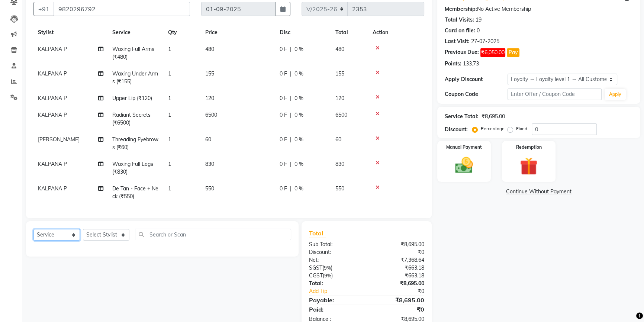  I want to click on label: Redemption, so click(529, 147).